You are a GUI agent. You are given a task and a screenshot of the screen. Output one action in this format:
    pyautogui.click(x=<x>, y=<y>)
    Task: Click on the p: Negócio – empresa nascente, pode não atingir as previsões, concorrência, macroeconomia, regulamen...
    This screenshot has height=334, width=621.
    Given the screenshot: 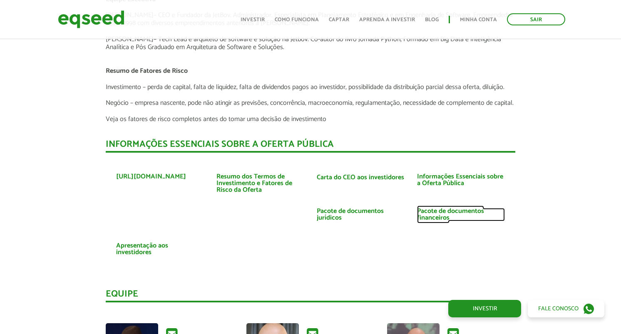 What is the action you would take?
    pyautogui.click(x=310, y=103)
    